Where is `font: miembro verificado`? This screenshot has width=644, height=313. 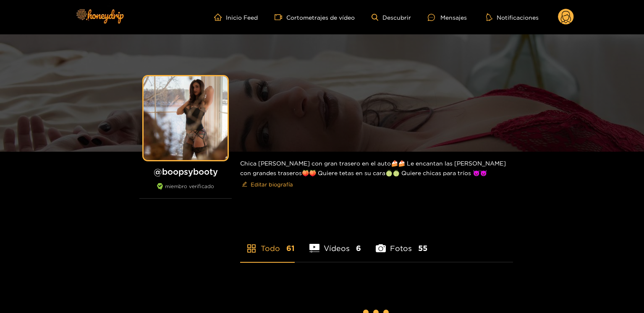 font: miembro verificado is located at coordinates (189, 186).